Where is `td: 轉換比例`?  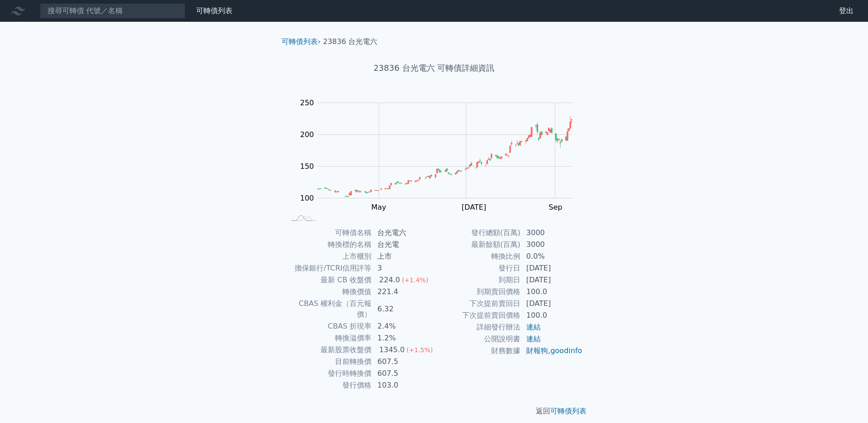 td: 轉換比例 is located at coordinates (477, 256).